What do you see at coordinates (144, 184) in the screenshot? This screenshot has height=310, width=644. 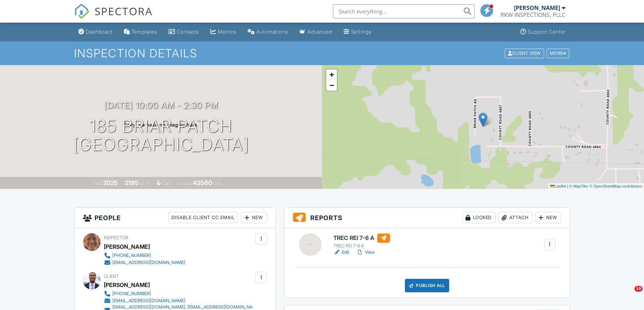 I see `span: sq. ft.` at bounding box center [144, 184].